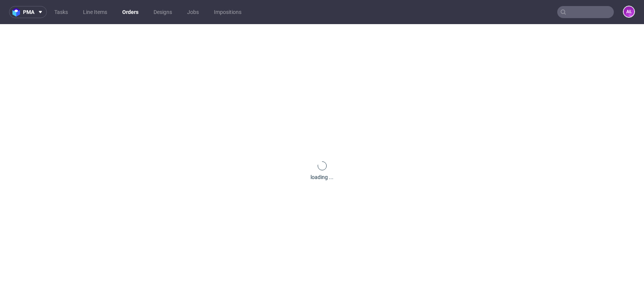 This screenshot has height=294, width=644. I want to click on button: pma, so click(28, 12).